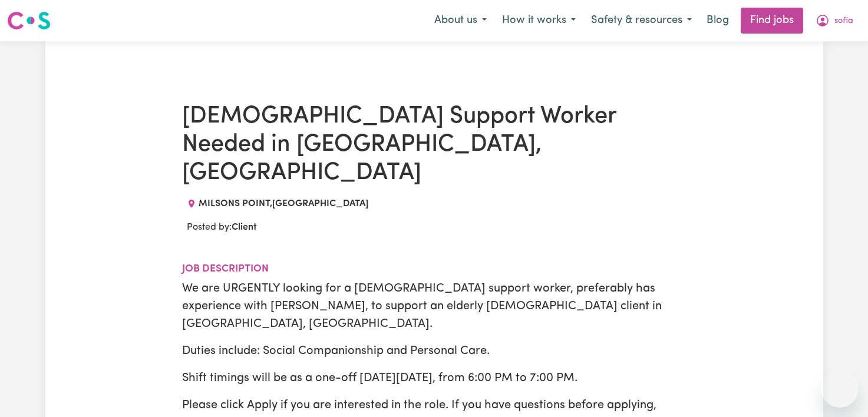 The height and width of the screenshot is (417, 868). I want to click on p: Duties include: Social Companionship and Personal Care., so click(434, 351).